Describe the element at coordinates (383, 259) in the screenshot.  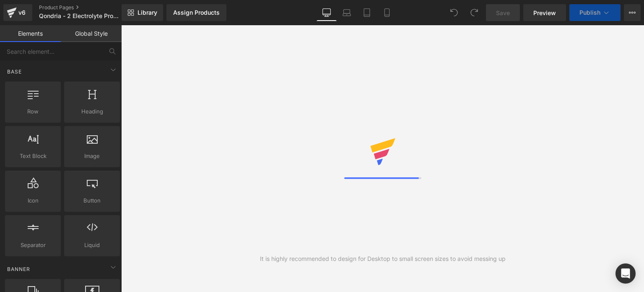
I see `div: It is highly recommended to design for Desktop to small screen sizes to avoid messing up` at that location.